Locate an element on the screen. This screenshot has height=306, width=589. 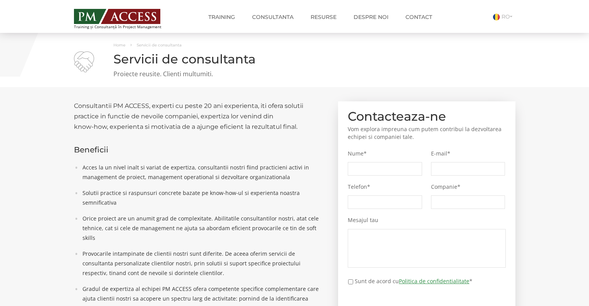
h3: Beneficii is located at coordinates (200, 150).